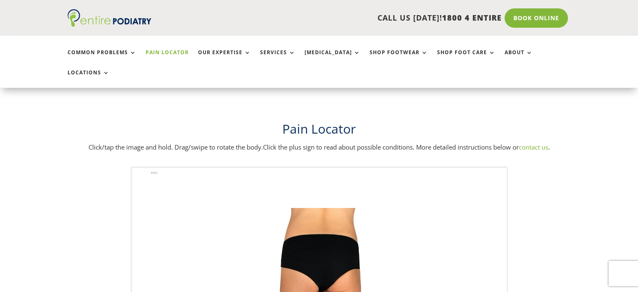 The height and width of the screenshot is (292, 638). What do you see at coordinates (472, 18) in the screenshot?
I see `span: 1800 4 ENTIRE` at bounding box center [472, 18].